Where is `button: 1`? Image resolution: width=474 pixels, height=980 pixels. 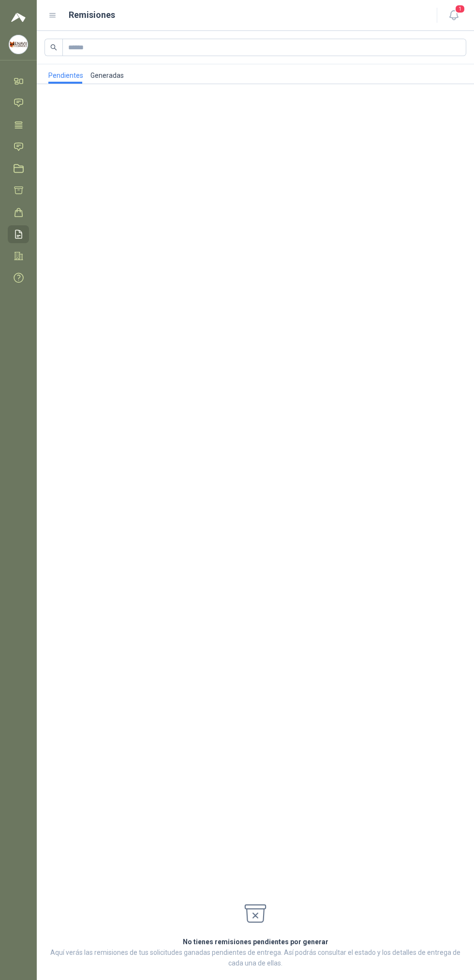
button: 1 is located at coordinates (454, 15).